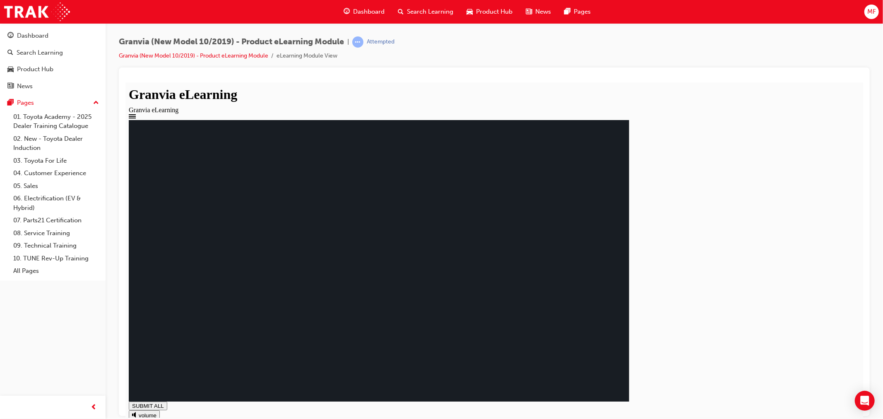  What do you see at coordinates (364, 12) in the screenshot?
I see `a: guage-iconDashboard` at bounding box center [364, 12].